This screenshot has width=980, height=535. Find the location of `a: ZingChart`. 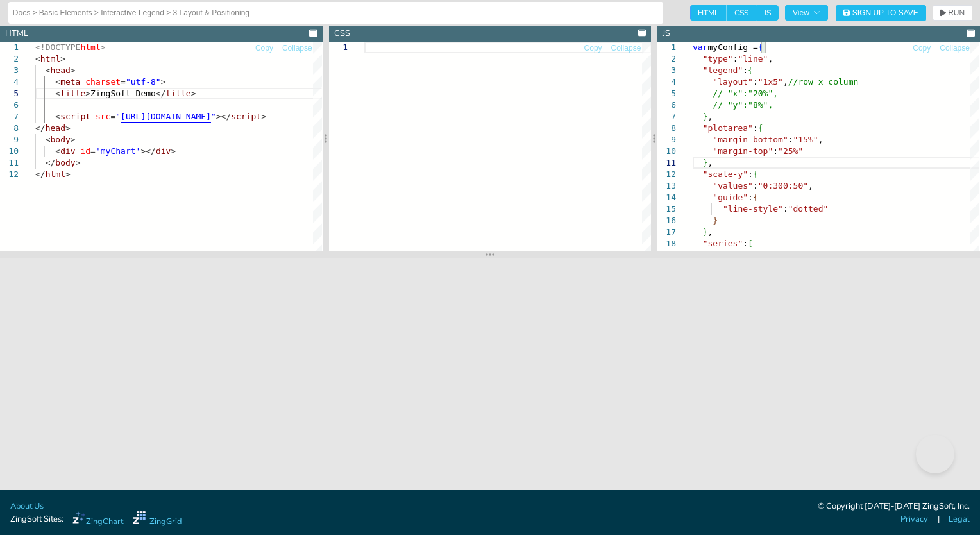

a: ZingChart is located at coordinates (97, 520).